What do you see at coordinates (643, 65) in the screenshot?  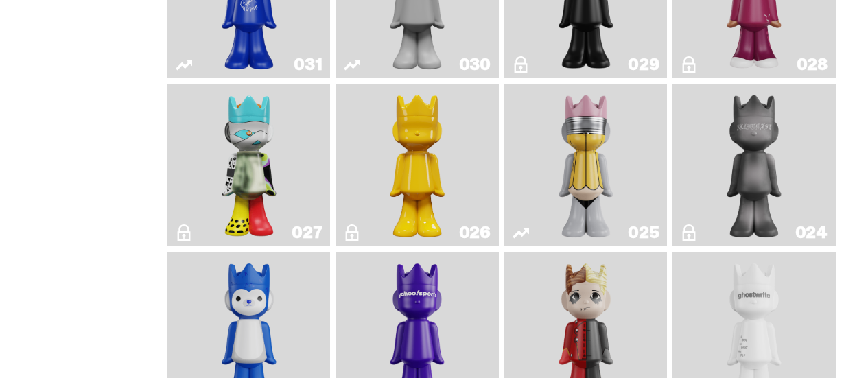 I see `div: 029` at bounding box center [643, 65].